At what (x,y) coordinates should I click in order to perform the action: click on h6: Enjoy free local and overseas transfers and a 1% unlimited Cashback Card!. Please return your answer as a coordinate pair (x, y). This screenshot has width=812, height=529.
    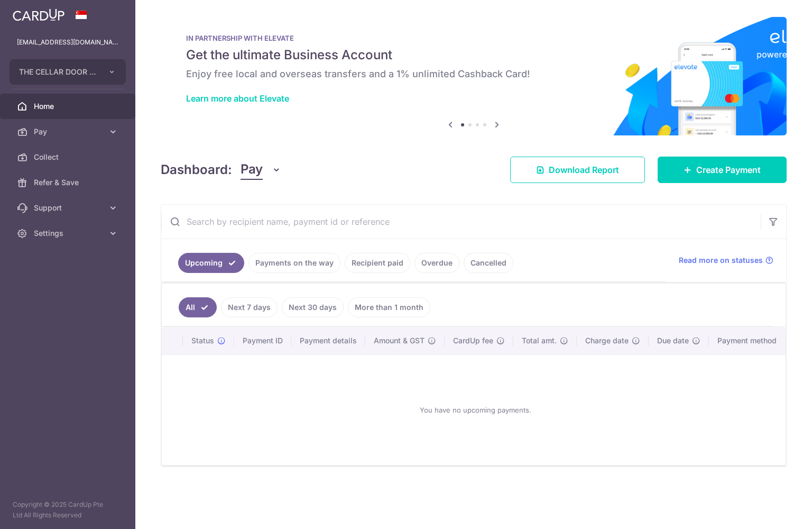
    Looking at the image, I should click on (474, 74).